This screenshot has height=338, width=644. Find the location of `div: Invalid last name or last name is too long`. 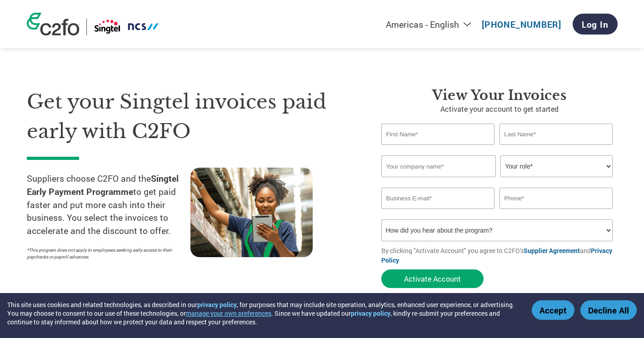

div: Invalid last name or last name is too long is located at coordinates (556, 149).